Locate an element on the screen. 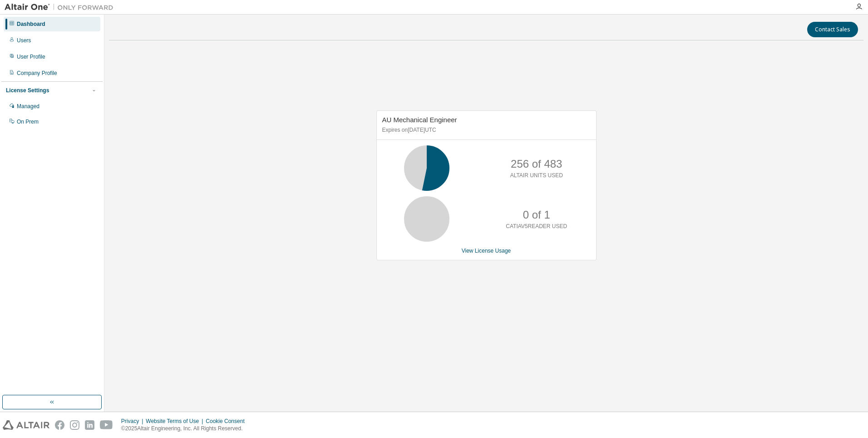  img: linkedin.svg is located at coordinates (90, 425).